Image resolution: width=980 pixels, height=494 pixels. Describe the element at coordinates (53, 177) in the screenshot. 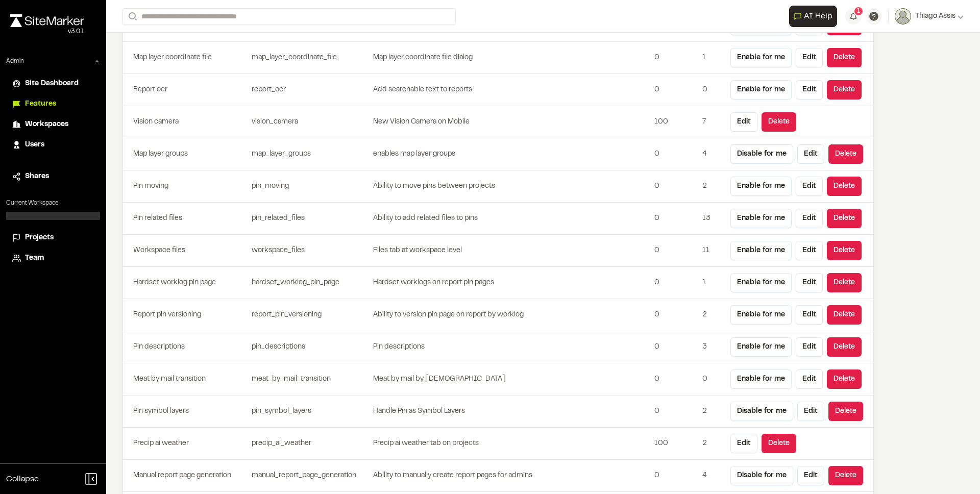

I see `a: Shares` at that location.